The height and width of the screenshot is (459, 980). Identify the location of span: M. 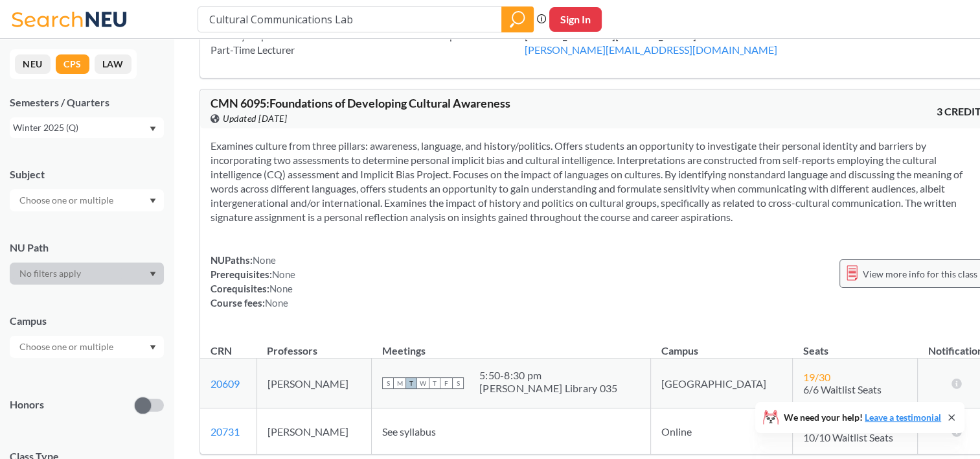
(400, 383).